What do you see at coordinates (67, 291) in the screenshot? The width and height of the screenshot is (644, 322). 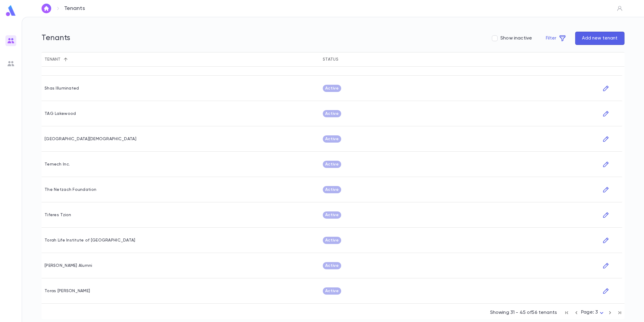 I see `div: Toras Chaim Cleveland` at bounding box center [67, 291].